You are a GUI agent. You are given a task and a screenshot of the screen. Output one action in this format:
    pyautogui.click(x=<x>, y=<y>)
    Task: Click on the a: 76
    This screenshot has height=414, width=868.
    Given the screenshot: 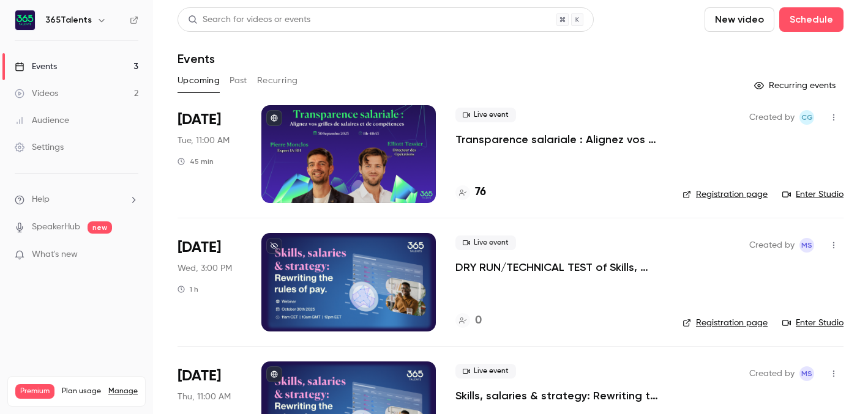 What is the action you would take?
    pyautogui.click(x=470, y=192)
    